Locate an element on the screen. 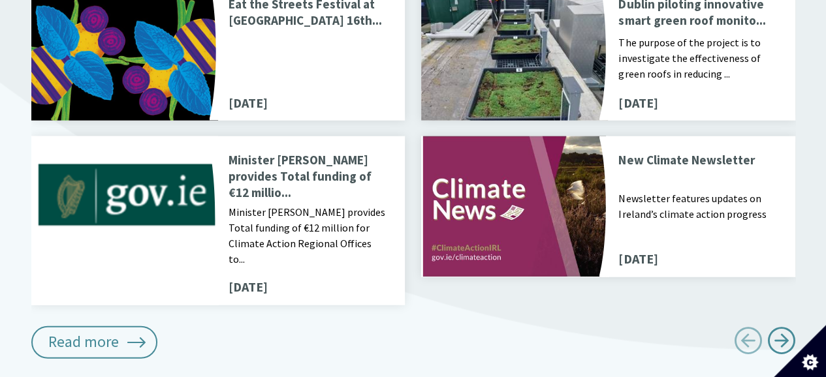  p: The purpose of the project is to investigate the effectiveness of green roofs in reducing ... is located at coordinates (699, 59).